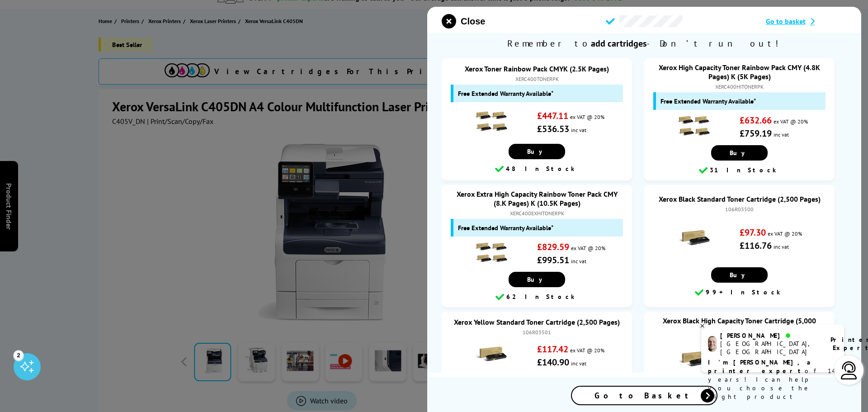 The width and height of the screenshot is (868, 412). I want to click on strong: £995.51, so click(553, 260).